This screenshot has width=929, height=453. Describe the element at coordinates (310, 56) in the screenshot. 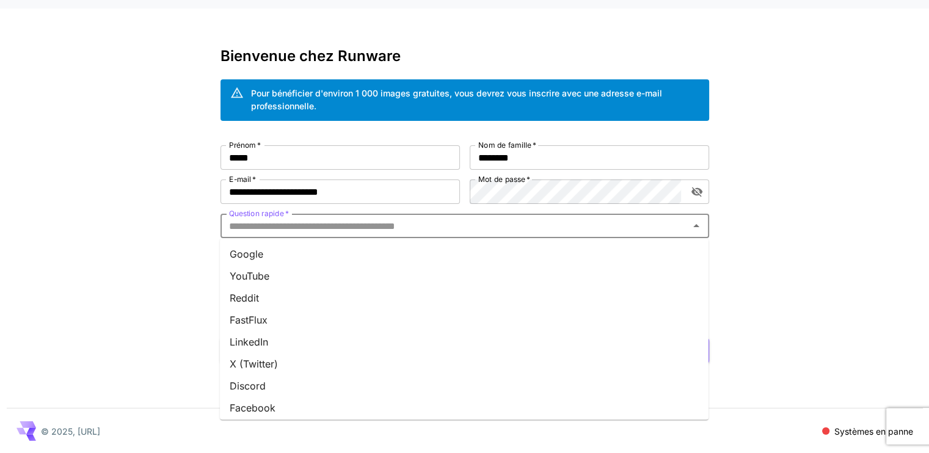

I see `font: Bienvenue chez Runware` at that location.